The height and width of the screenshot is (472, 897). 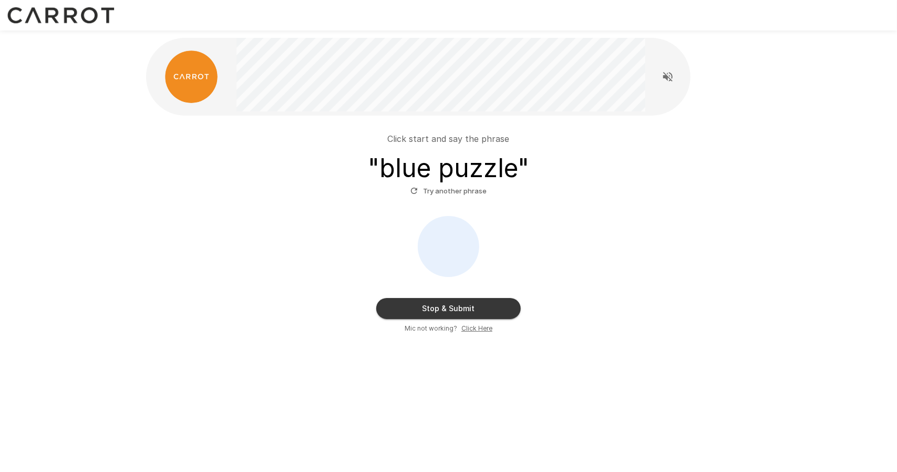 What do you see at coordinates (668, 77) in the screenshot?
I see `button: Read questions aloud` at bounding box center [668, 77].